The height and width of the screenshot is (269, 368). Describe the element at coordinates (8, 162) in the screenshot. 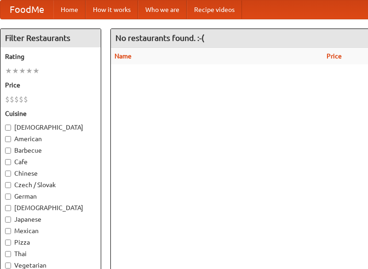

I see `input: Cafe` at that location.